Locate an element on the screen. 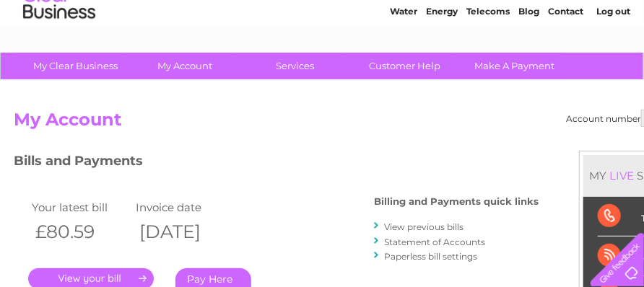 This screenshot has width=644, height=287. td: Invoice date is located at coordinates (184, 207).